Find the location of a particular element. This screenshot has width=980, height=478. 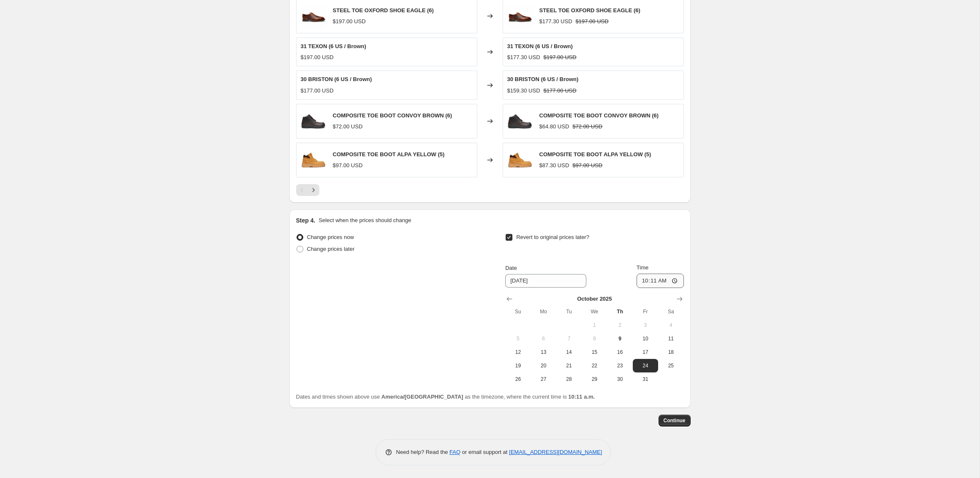

span: 28 is located at coordinates (569, 379).